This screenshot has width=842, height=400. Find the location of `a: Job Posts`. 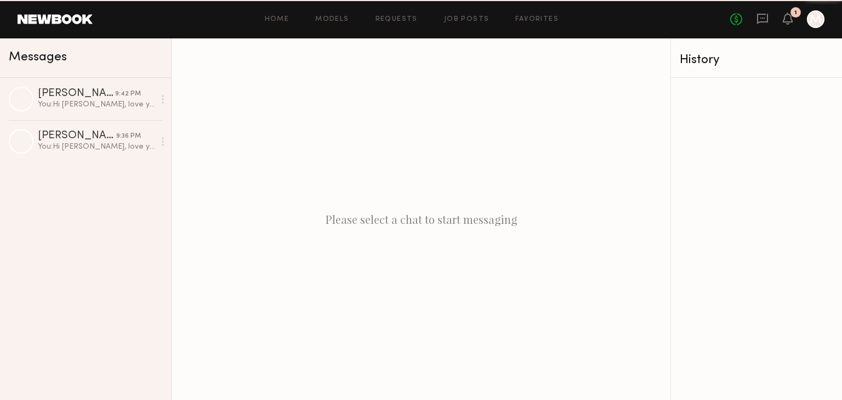

a: Job Posts is located at coordinates (467, 19).